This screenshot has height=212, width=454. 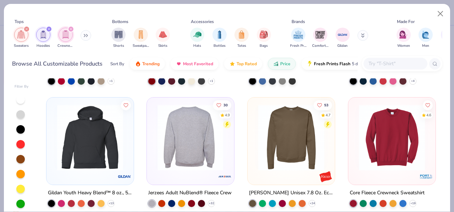 What do you see at coordinates (21, 34) in the screenshot?
I see `img: Sweaters Image` at bounding box center [21, 34].